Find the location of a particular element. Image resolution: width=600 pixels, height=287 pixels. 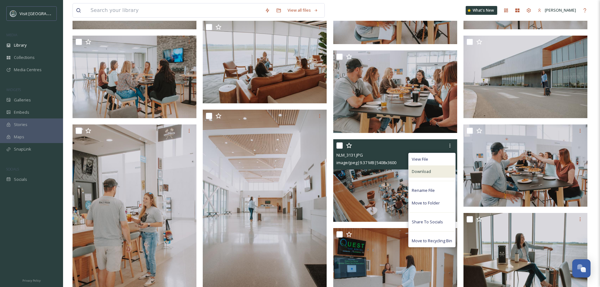

span: Collections is located at coordinates (24, 57).